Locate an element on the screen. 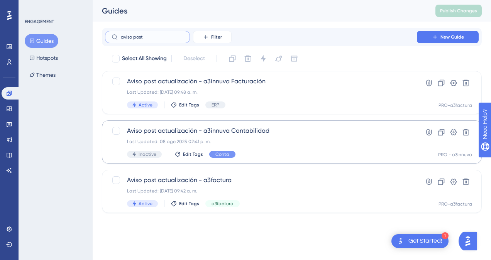 Image resolution: width=491 pixels, height=260 pixels. span: a3factura is located at coordinates (222, 204).